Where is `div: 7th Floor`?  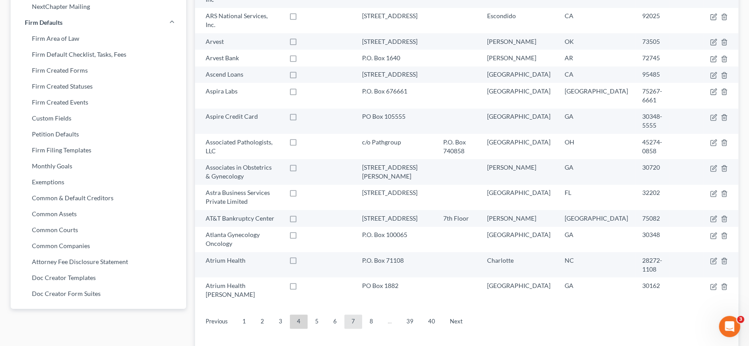
div: 7th Floor is located at coordinates (458, 219).